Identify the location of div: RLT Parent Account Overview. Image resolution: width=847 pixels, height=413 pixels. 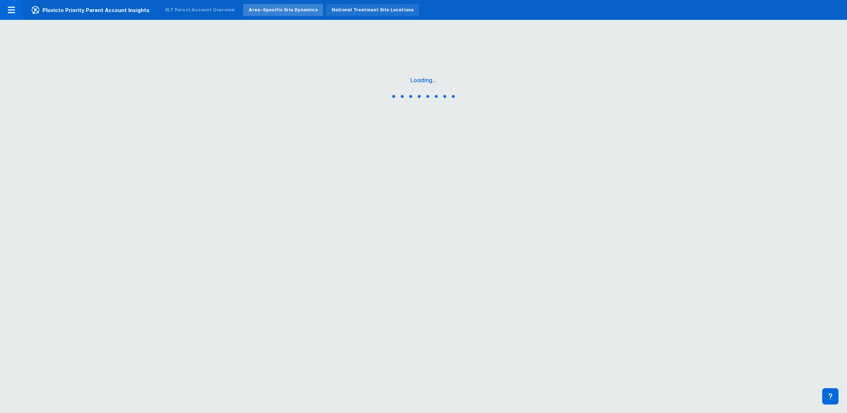
(200, 10).